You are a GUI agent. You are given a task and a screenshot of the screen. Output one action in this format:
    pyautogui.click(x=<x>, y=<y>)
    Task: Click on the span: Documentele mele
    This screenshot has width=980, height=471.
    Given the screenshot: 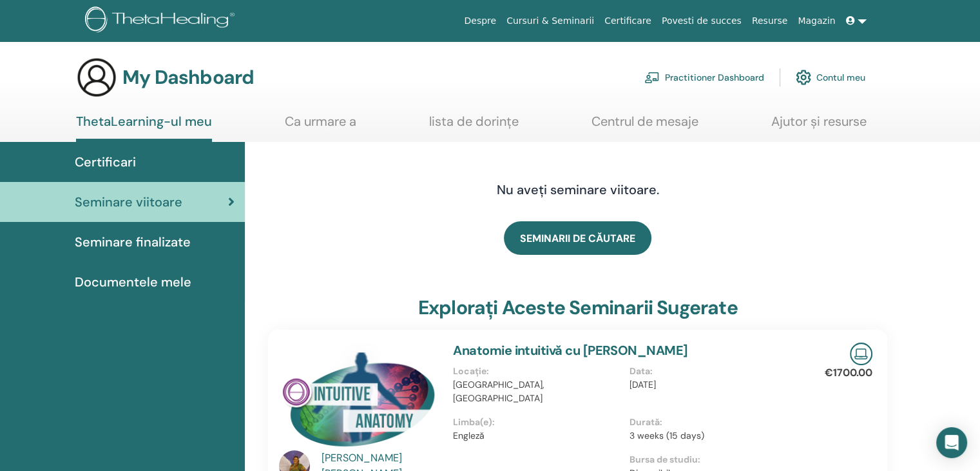 What is the action you would take?
    pyautogui.click(x=132, y=281)
    